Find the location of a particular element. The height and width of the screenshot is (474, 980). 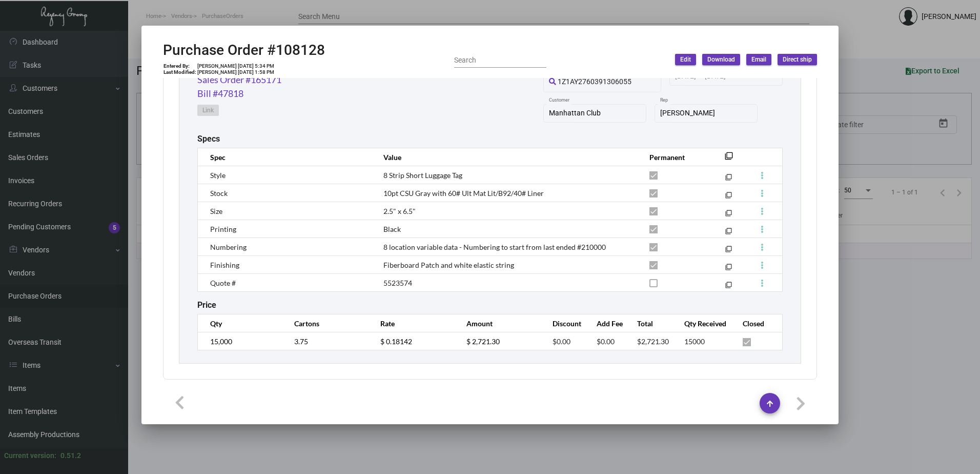

th: Spec is located at coordinates (285, 157).